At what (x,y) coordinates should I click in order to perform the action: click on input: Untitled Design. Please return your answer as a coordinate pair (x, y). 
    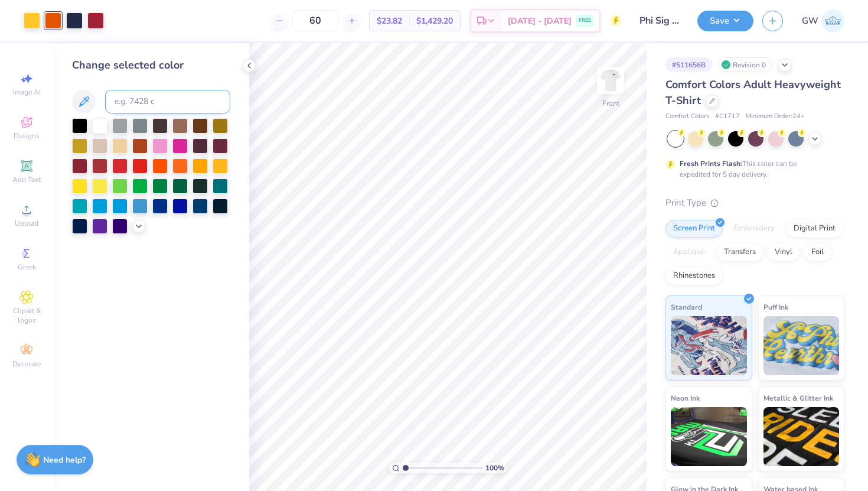
    Looking at the image, I should click on (660, 21).